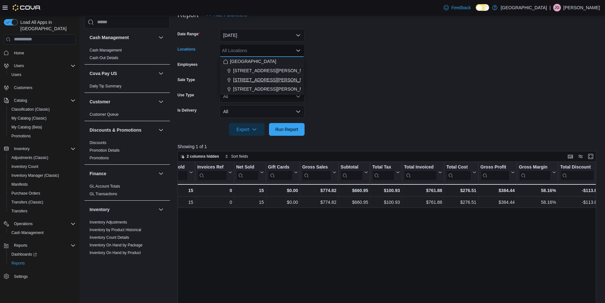 The image size is (605, 303). Describe the element at coordinates (27, 232) in the screenshot. I see `a: Cash Management` at that location.